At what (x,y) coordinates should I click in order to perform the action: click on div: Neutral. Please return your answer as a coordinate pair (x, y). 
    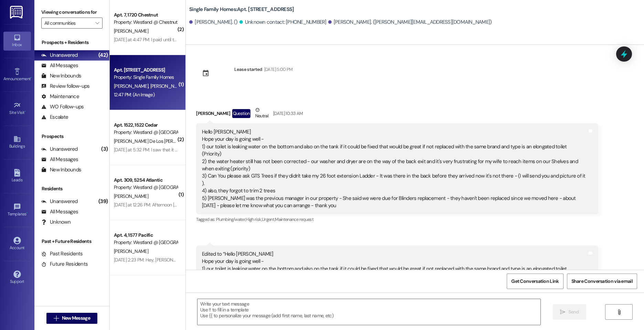
    Looking at the image, I should click on (262, 113).